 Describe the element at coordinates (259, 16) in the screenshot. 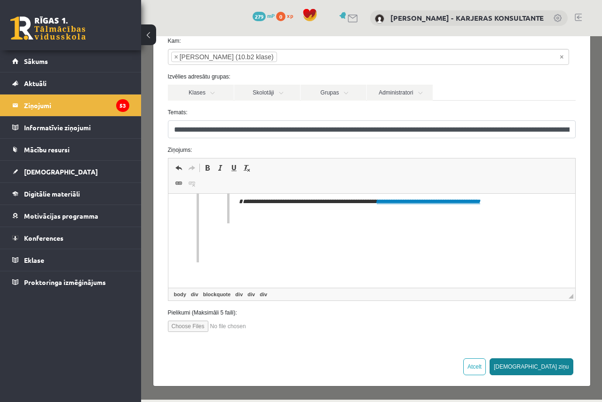

I see `span: 279` at that location.